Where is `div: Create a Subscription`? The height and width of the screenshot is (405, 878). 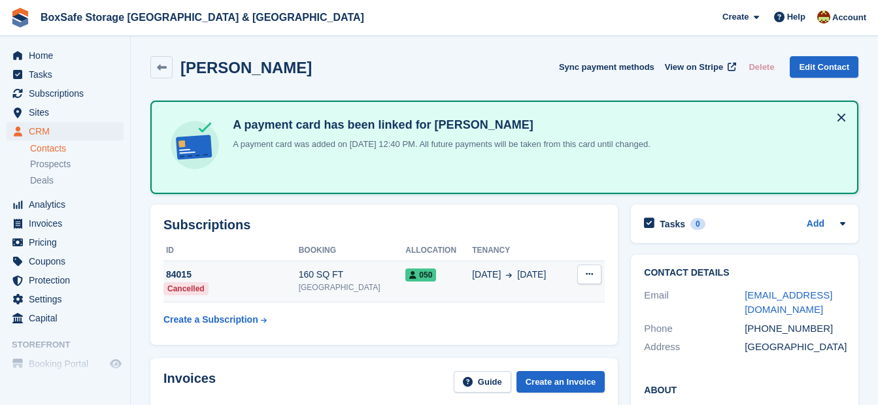
div: Create a Subscription is located at coordinates (211, 320).